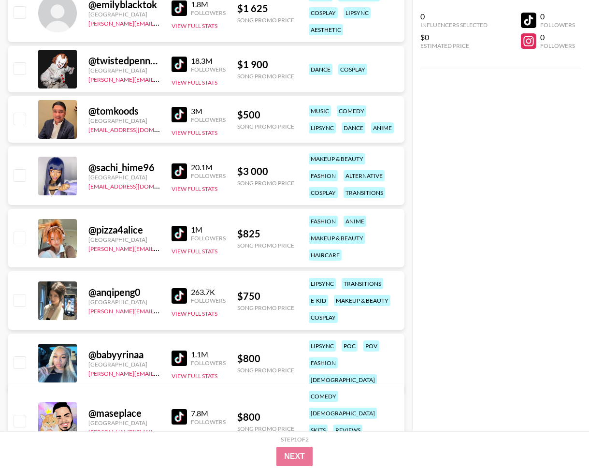  I want to click on div: alternative, so click(364, 175).